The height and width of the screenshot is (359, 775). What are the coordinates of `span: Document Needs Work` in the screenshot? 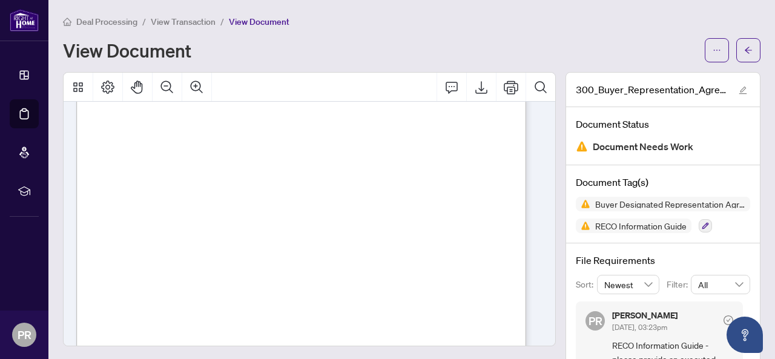 It's located at (643, 147).